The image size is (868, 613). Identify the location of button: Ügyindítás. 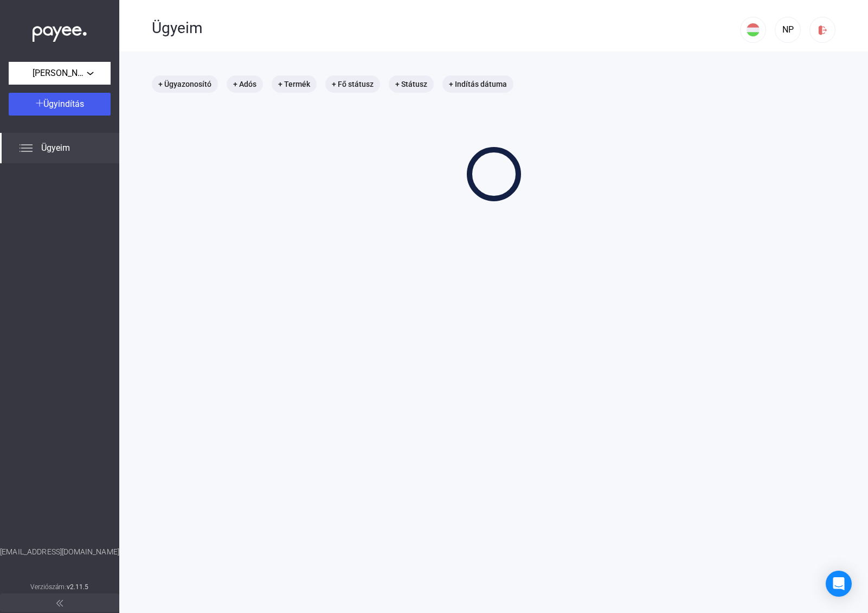
(60, 104).